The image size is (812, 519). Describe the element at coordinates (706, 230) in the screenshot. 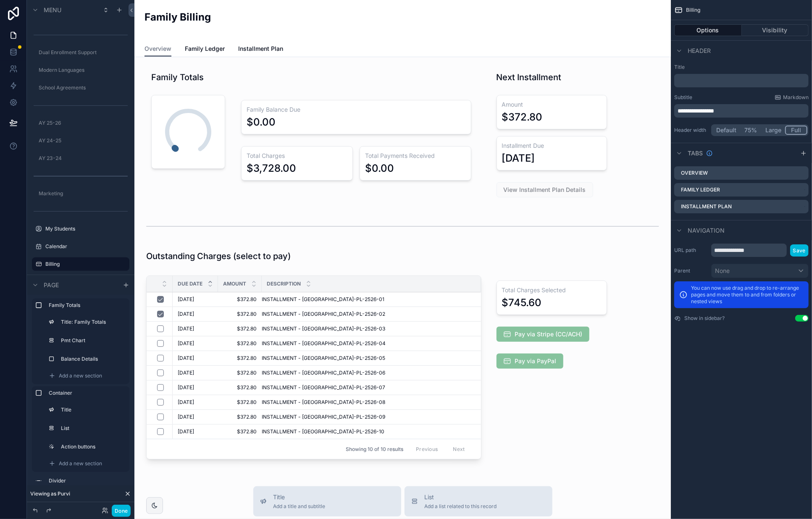

I see `span: Navigation` at that location.